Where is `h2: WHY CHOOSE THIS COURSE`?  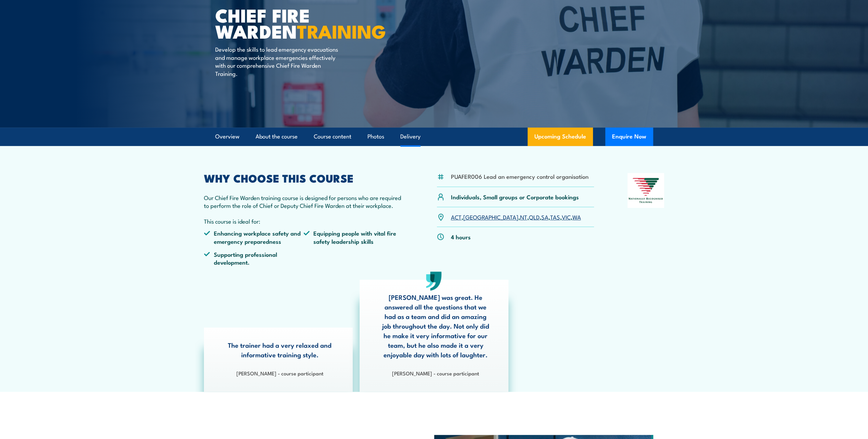 h2: WHY CHOOSE THIS COURSE is located at coordinates (303, 178).